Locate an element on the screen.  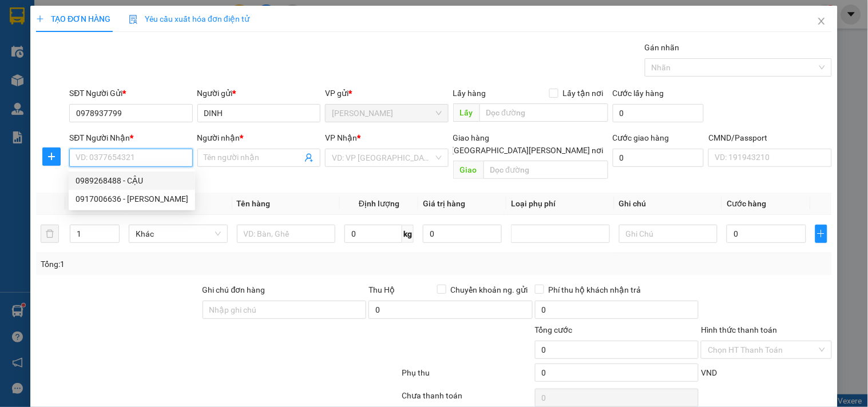
img: icon is located at coordinates (133, 19).